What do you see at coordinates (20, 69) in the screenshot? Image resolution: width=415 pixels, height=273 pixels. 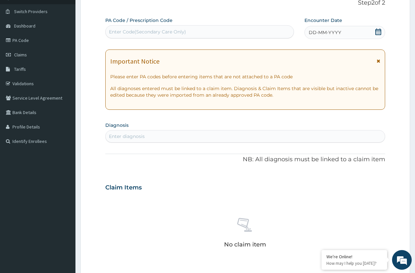 I see `span: Tariffs` at bounding box center [20, 69].